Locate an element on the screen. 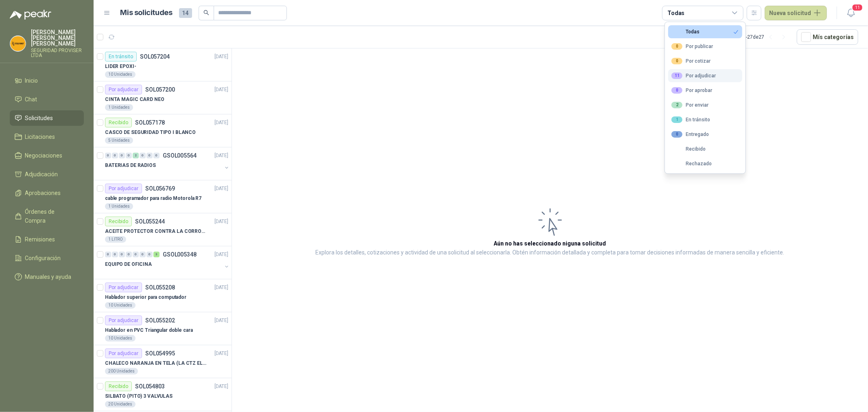  span: search is located at coordinates (206, 13).